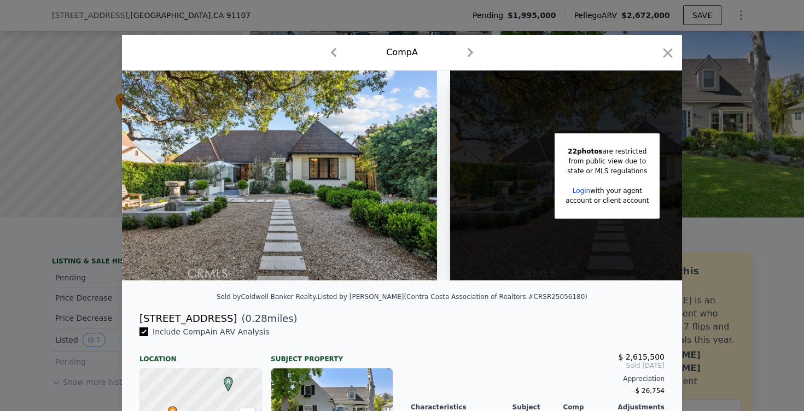 This screenshot has width=804, height=411. What do you see at coordinates (616, 191) in the screenshot?
I see `span: with your agent` at bounding box center [616, 191].